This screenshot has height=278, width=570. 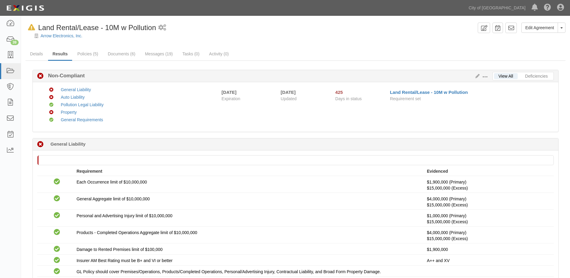 I want to click on i: In Default since 07/17/2025, so click(x=32, y=27).